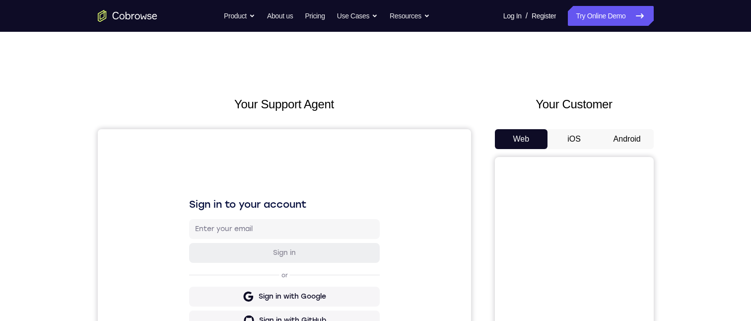 Image resolution: width=751 pixels, height=321 pixels. Describe the element at coordinates (187, 167) in the screenshot. I see `button: Sign in with Google` at that location.